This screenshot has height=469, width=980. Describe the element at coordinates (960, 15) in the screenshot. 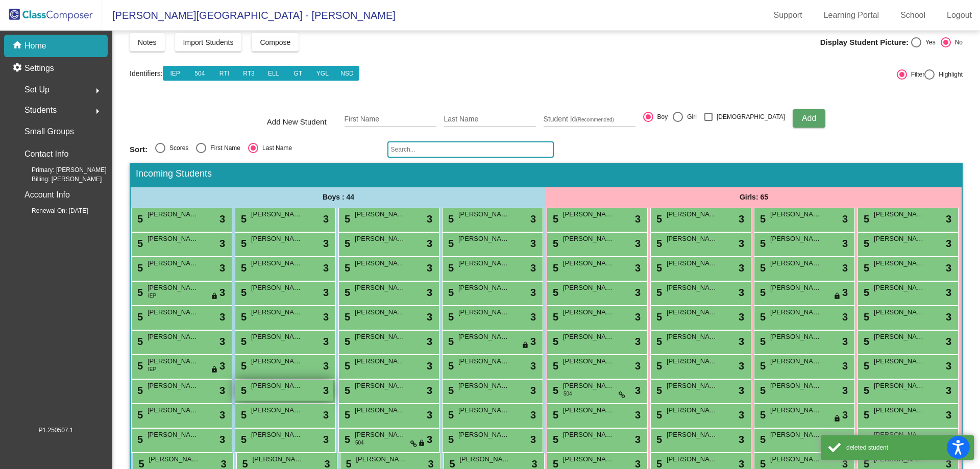

I see `a: Logout` at that location.